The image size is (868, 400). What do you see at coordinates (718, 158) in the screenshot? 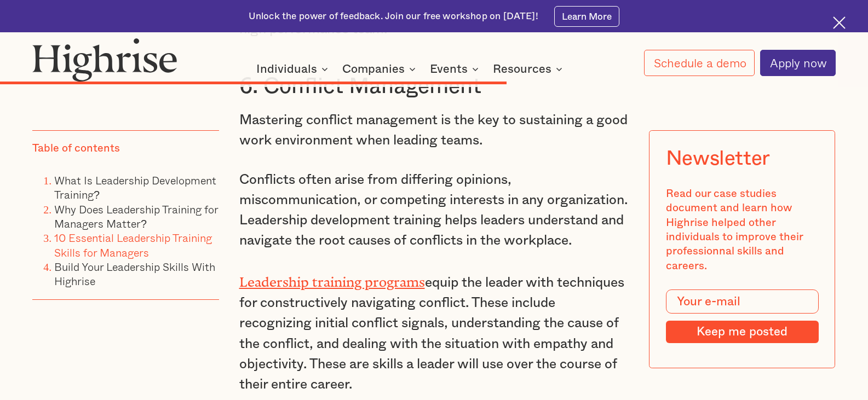
I see `div: Newsletter` at bounding box center [718, 158].